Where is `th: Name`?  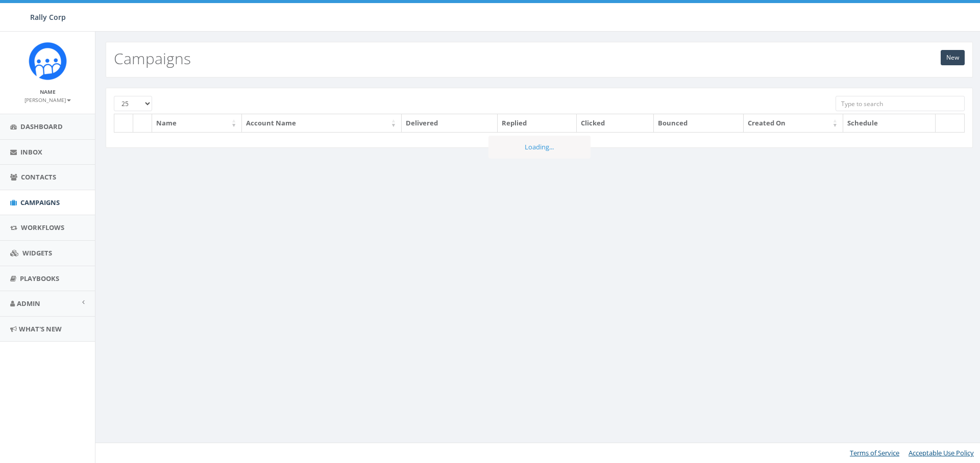
th: Name is located at coordinates (197, 123).